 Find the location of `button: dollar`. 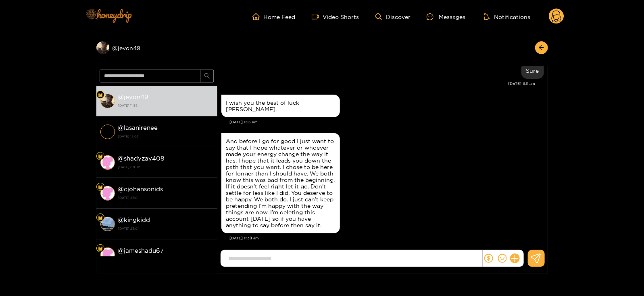

button: dollar is located at coordinates (489, 258).